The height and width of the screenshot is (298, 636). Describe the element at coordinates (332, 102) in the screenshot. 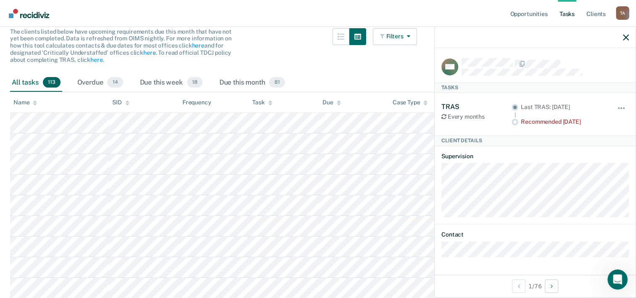

I see `div: Due` at that location.